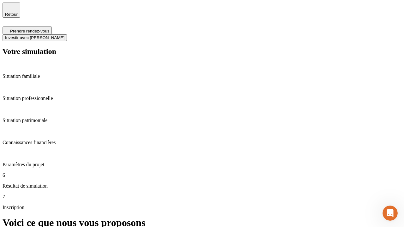 The height and width of the screenshot is (227, 404). I want to click on p: Situation familiale, so click(202, 76).